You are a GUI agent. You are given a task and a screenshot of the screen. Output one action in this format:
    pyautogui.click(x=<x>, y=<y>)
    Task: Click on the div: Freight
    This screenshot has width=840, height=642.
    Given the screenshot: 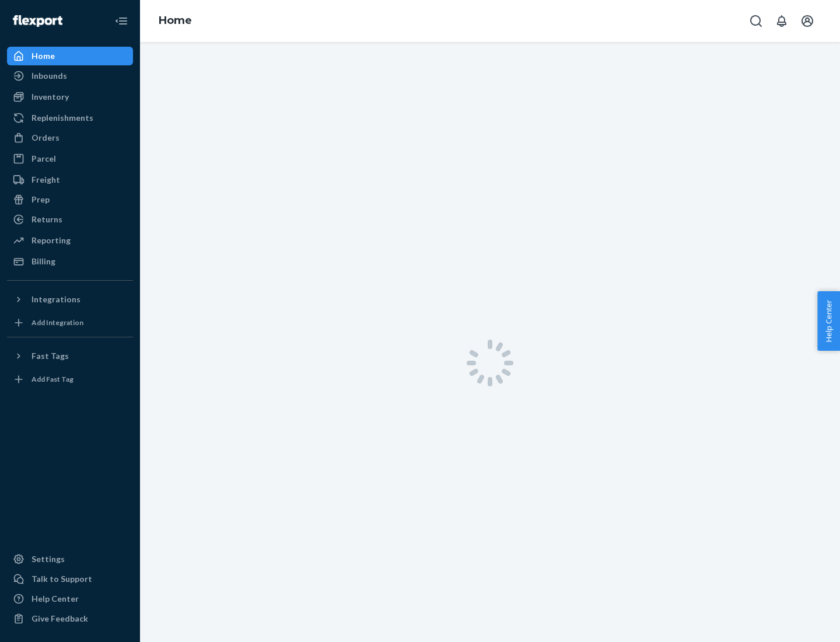 What is the action you would take?
    pyautogui.click(x=46, y=180)
    